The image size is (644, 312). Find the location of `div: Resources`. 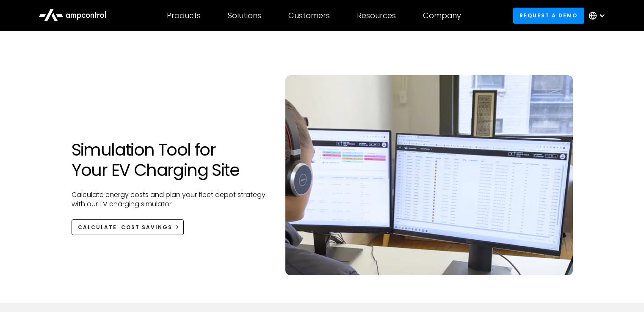

div: Resources is located at coordinates (377, 16).